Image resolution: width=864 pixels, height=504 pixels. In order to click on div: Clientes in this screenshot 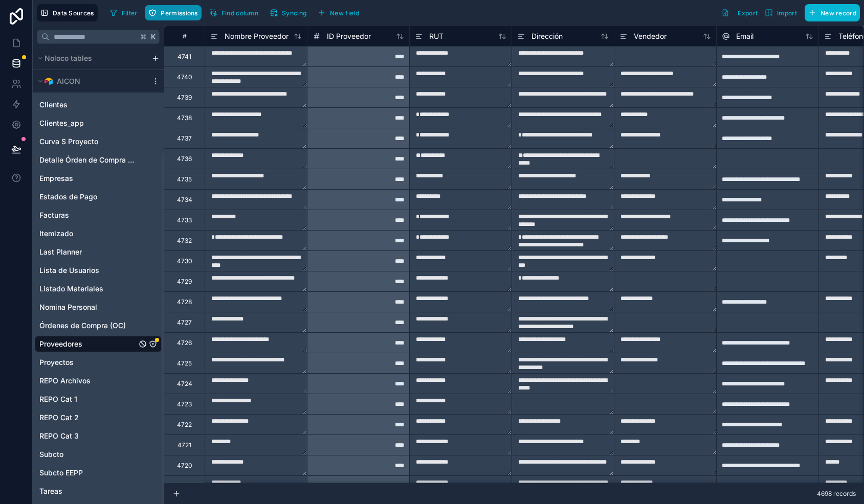, I will do `click(98, 105)`.